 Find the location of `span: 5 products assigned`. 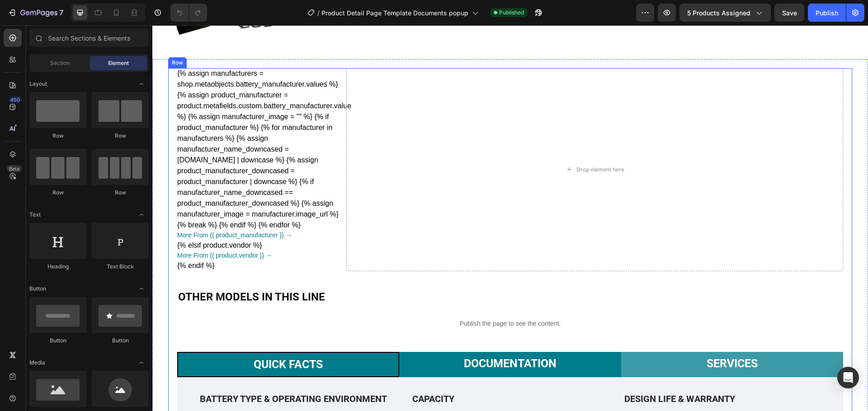

span: 5 products assigned is located at coordinates (718, 13).